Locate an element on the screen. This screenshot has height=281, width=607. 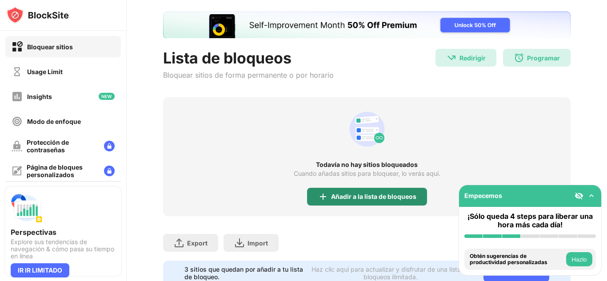
div: Lista de bloqueos is located at coordinates (248, 58).